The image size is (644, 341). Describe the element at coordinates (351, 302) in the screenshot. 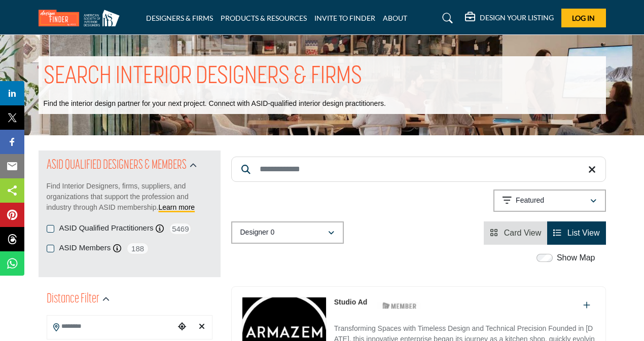

I see `a: Studio Ad` at that location.